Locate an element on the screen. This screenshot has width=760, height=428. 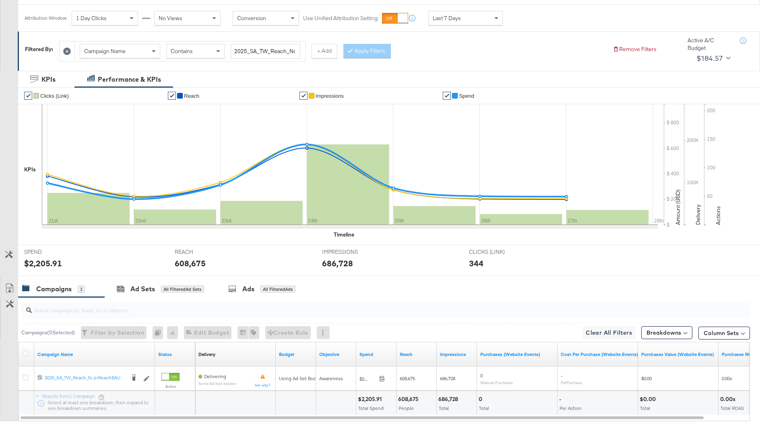
a: The average cost for each purchase tracked by your Custom Audience pixel on your website after pe... is located at coordinates (599, 355).